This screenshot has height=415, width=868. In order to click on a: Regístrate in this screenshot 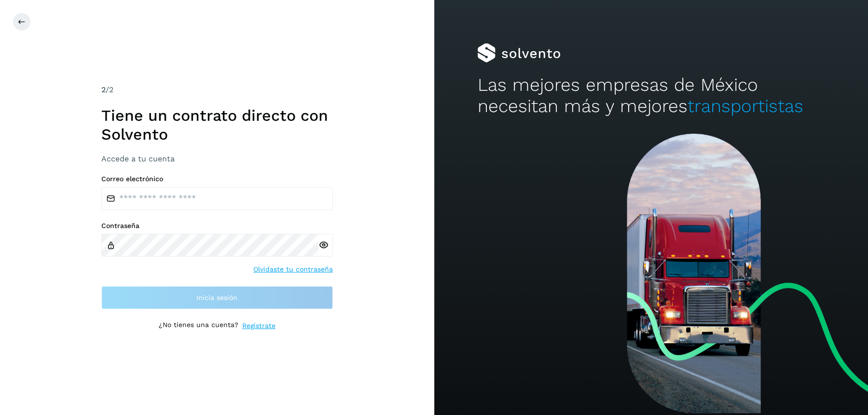, I will do `click(259, 326)`.